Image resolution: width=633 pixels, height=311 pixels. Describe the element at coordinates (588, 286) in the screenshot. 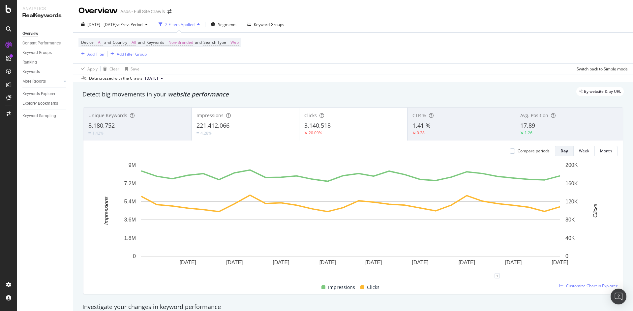

I see `a: Customize Chart in Explorer` at that location.